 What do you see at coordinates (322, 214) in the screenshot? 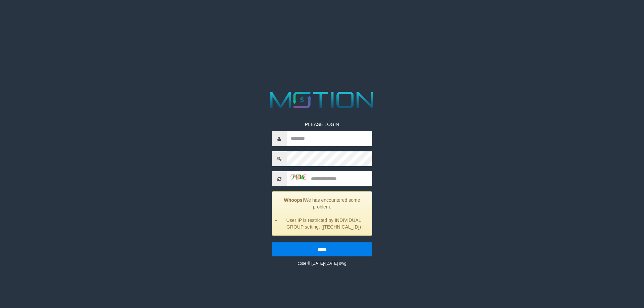
I see `div: We has encountered some problem.` at bounding box center [322, 214].